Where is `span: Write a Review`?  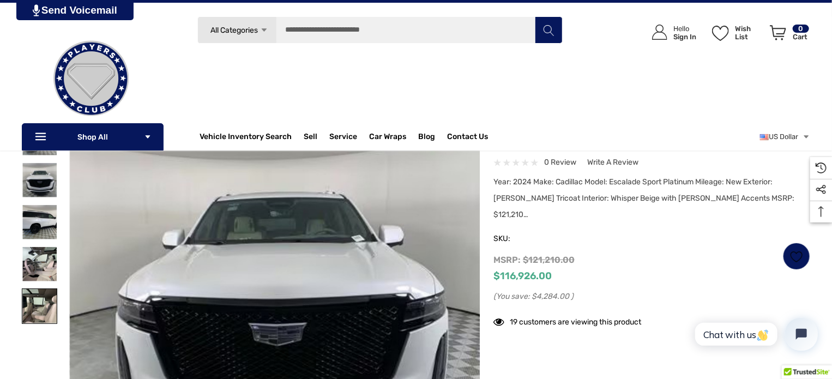
span: Write a Review is located at coordinates (613, 162).